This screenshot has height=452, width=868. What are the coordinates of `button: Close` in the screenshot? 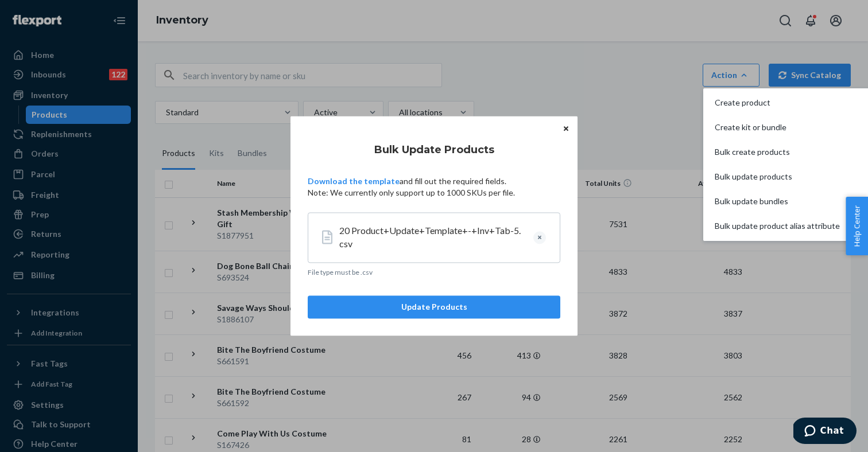 It's located at (566, 128).